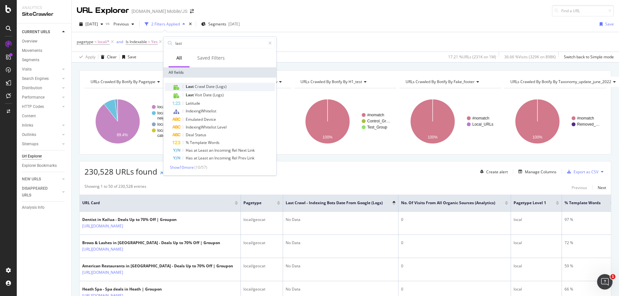  Describe the element at coordinates (33, 208) in the screenshot. I see `div: Analysis Info` at that location.